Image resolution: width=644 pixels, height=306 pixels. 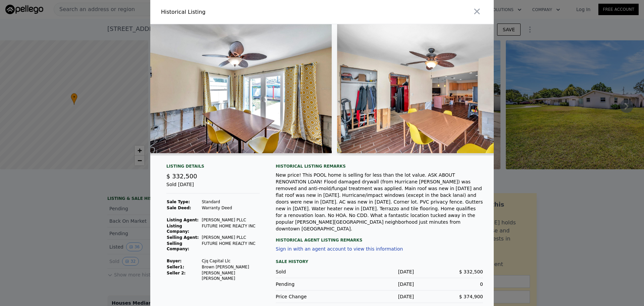 I want to click on div: Sold, so click(x=310, y=272).